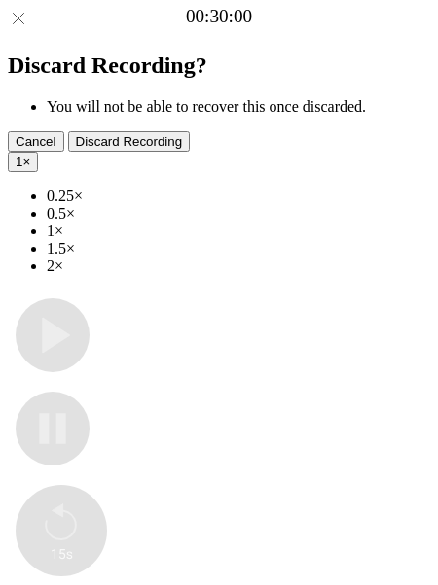 This screenshot has height=585, width=438. I want to click on li: 1×, so click(238, 231).